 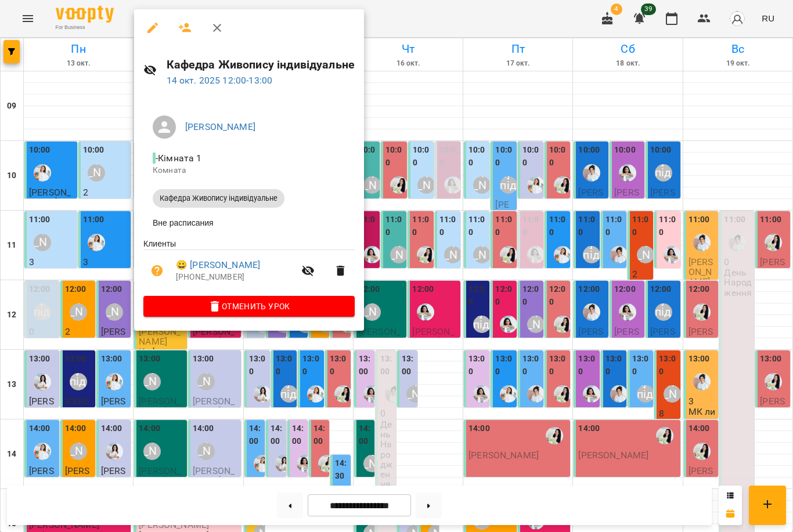 What do you see at coordinates (219, 198) in the screenshot?
I see `span: Кафедра Живопису індивідуальне` at bounding box center [219, 198].